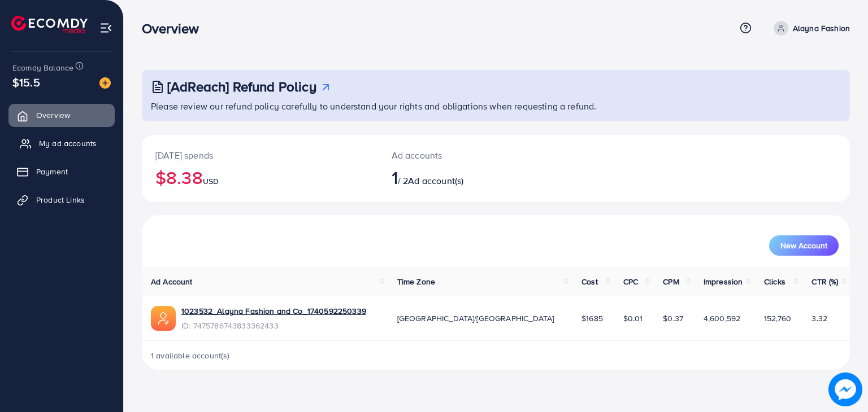 The height and width of the screenshot is (412, 868). I want to click on h2: / 2, so click(466, 177).